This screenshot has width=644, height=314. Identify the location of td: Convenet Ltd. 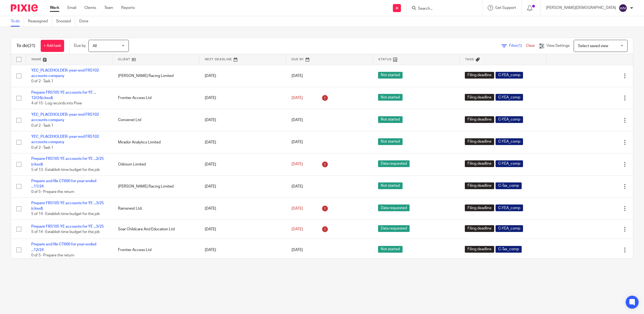
(156, 120).